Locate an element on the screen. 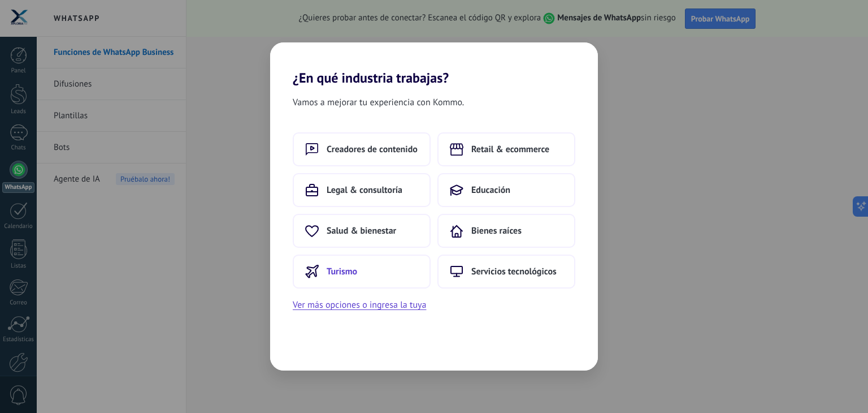 This screenshot has height=413, width=868. button: Turismo is located at coordinates (362, 272).